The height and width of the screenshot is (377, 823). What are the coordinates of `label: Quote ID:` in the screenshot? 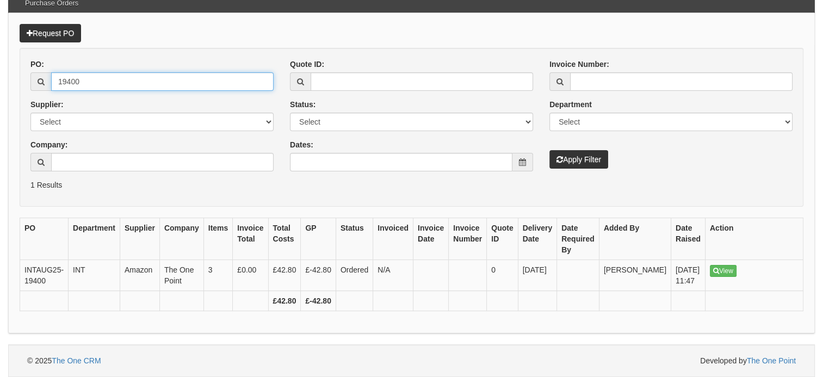 It's located at (307, 64).